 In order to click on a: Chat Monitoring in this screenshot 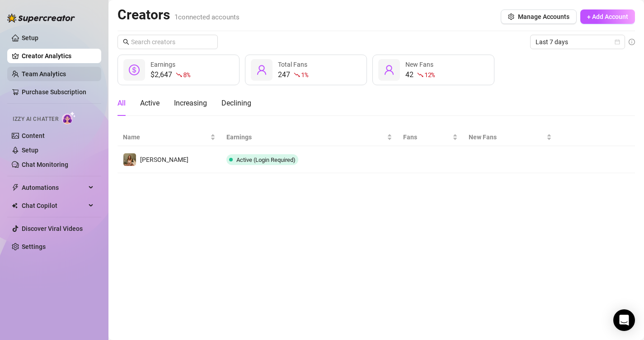, I will do `click(45, 165)`.